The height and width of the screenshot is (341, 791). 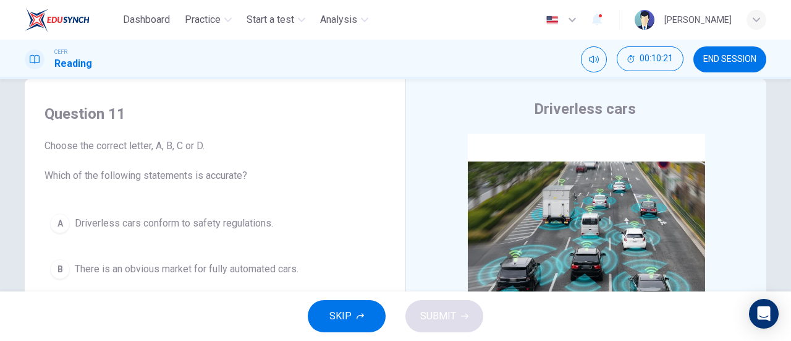 I want to click on h1: Reading, so click(x=73, y=64).